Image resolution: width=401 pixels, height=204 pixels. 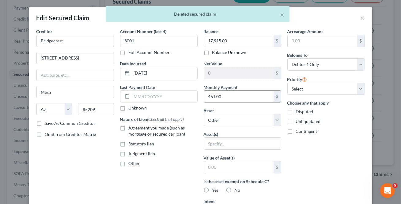 I want to click on span: Disputed, so click(x=304, y=111).